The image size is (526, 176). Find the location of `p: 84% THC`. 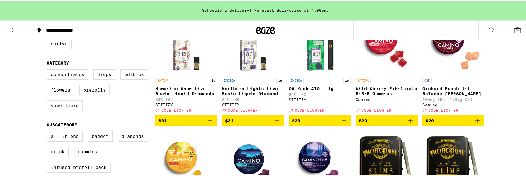

p: 84% THC is located at coordinates (253, 99).